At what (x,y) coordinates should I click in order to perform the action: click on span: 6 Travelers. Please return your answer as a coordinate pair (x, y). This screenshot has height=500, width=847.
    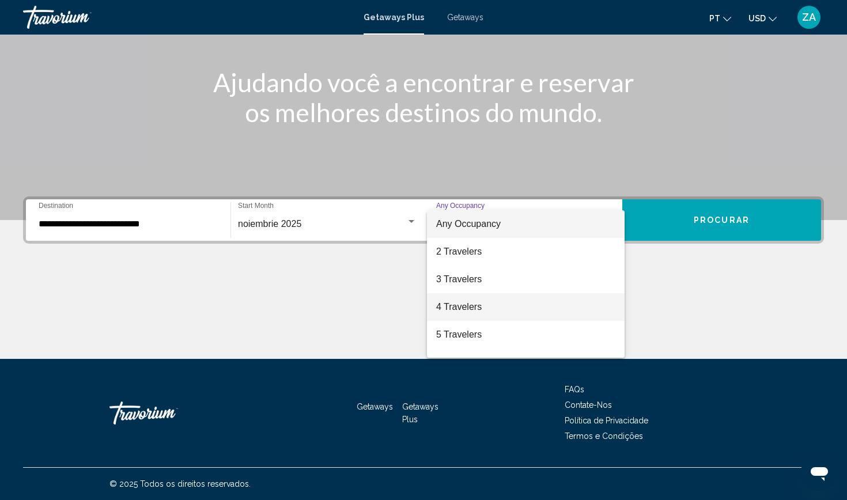
    Looking at the image, I should click on (525, 362).